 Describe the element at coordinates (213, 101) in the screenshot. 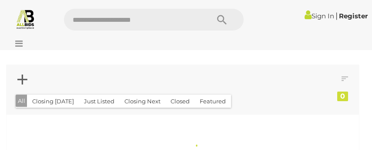

I see `button: Featured` at that location.